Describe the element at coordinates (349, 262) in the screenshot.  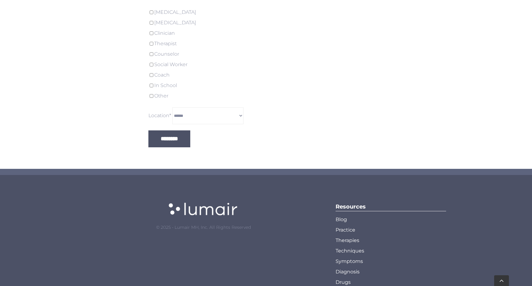
I see `span: Symptoms` at that location.